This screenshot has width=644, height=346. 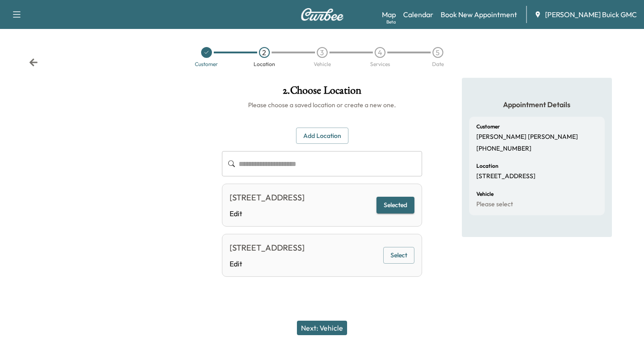 What do you see at coordinates (438, 52) in the screenshot?
I see `div: 5` at bounding box center [438, 52].